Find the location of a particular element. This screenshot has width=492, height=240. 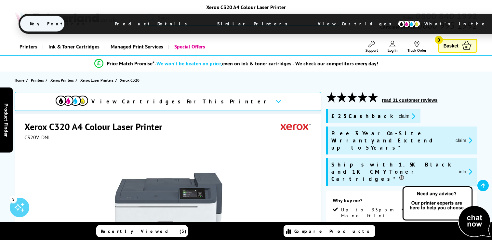

span: Key Features is located at coordinates (59, 24).